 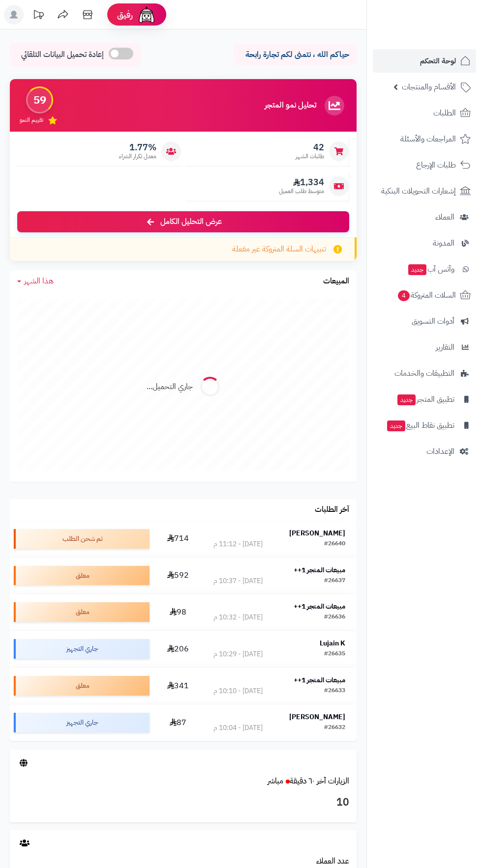 I want to click on span: التقارير, so click(x=445, y=347).